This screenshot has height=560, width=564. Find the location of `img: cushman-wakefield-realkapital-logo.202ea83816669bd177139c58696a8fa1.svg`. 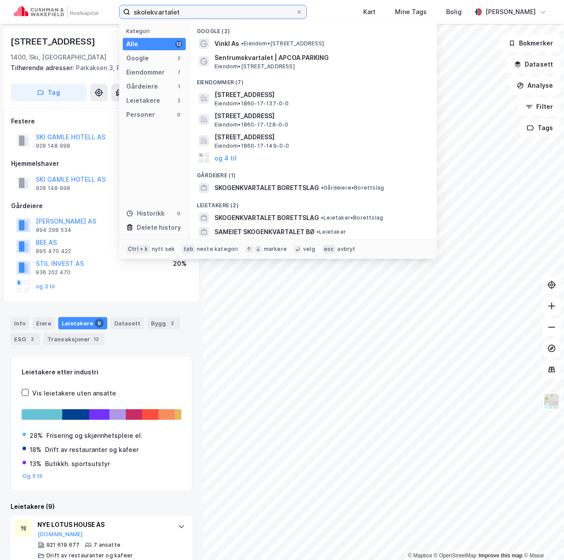

img: cushman-wakefield-realkapital-logo.202ea83816669bd177139c58696a8fa1.svg is located at coordinates (56, 12).